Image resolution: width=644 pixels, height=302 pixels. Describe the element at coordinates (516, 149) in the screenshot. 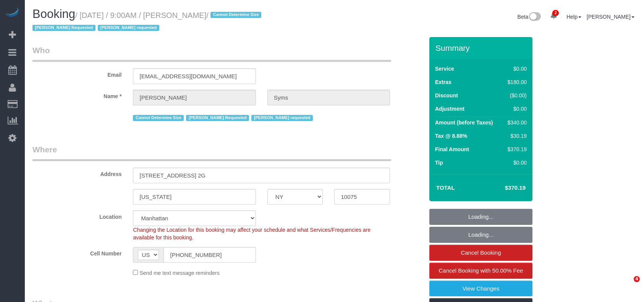

I see `div: $370.19` at that location.